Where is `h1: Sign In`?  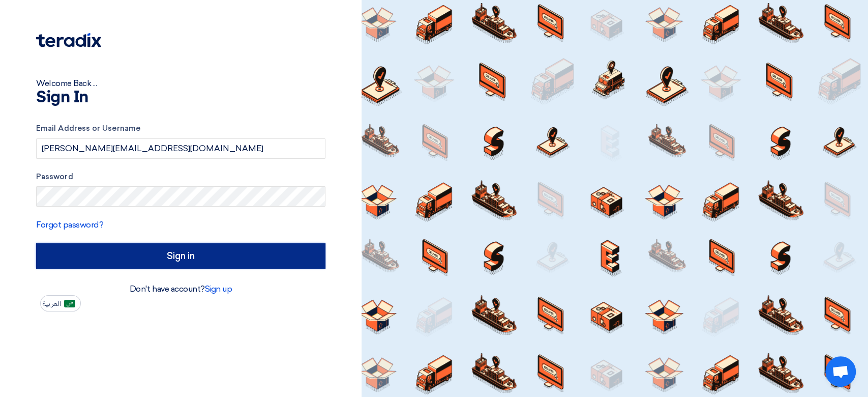 h1: Sign In is located at coordinates (181, 98).